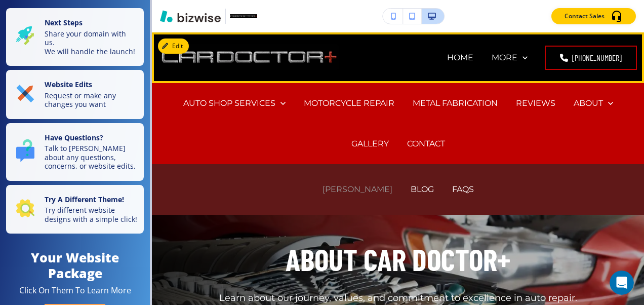  Describe the element at coordinates (455, 103) in the screenshot. I see `p: METAL FABRICATION` at that location.